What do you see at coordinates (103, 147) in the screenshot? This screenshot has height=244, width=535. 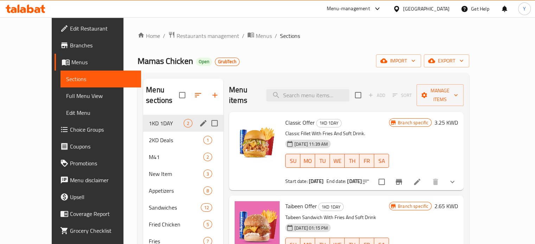 I see `span: Coupons` at bounding box center [103, 147].